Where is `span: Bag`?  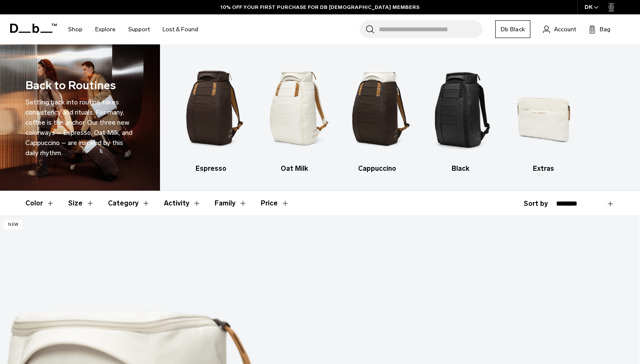
span: Bag is located at coordinates (604, 29).